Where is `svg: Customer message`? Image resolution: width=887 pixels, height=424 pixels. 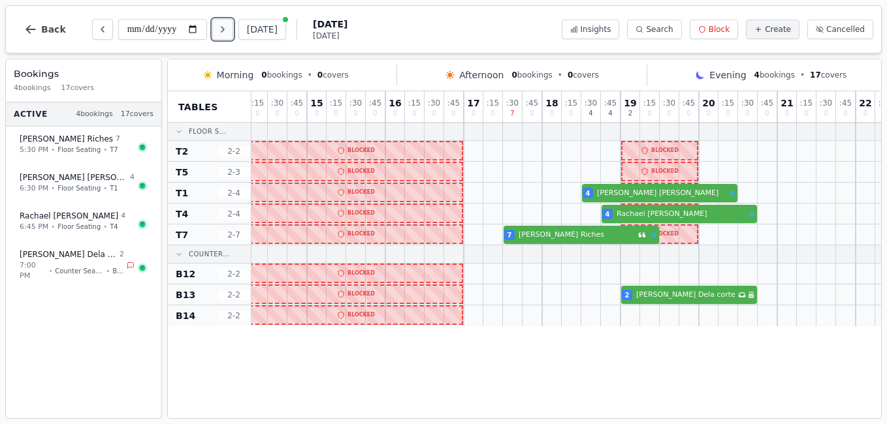 svg: Customer message is located at coordinates (642, 235).